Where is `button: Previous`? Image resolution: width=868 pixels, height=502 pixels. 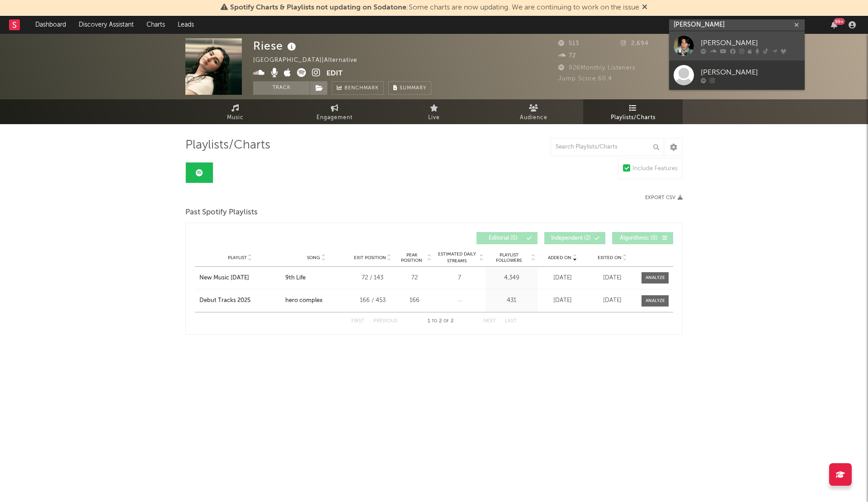 button: Previous is located at coordinates (385, 321).